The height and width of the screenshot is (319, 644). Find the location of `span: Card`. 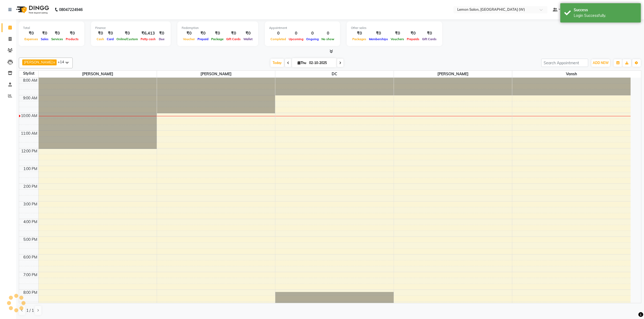

span: Card is located at coordinates (111, 39).